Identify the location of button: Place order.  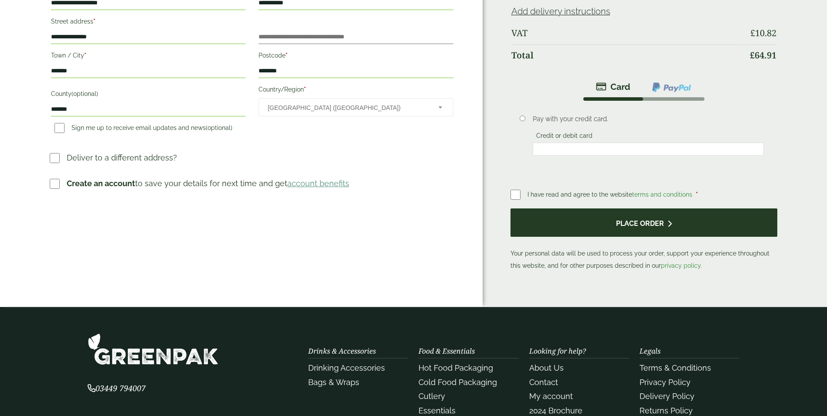
(644, 222).